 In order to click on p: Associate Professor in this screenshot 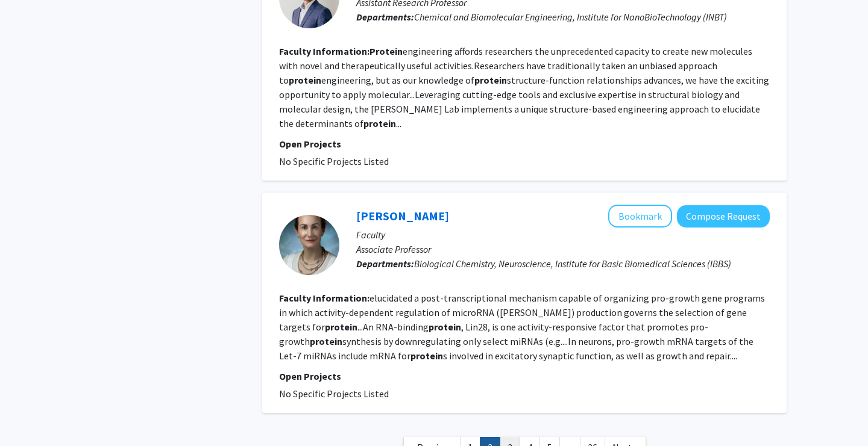, I will do `click(563, 249)`.